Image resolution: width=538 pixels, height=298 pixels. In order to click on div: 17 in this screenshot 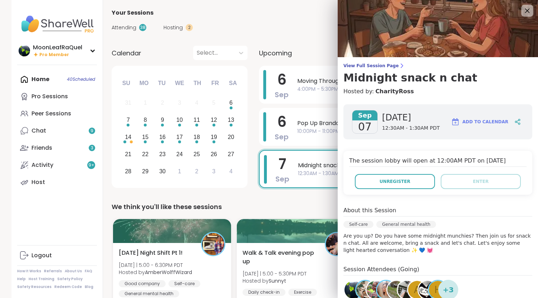, I will do `click(180, 137)`.